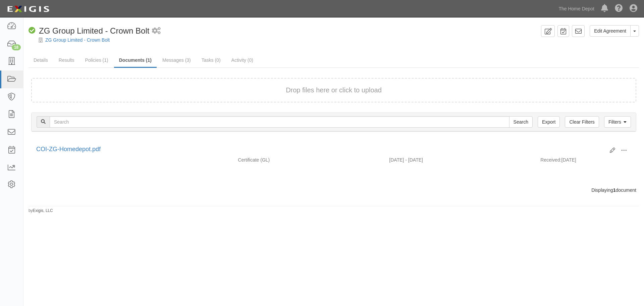 Image resolution: width=644 pixels, height=306 pixels. I want to click on a: Policies (1), so click(96, 60).